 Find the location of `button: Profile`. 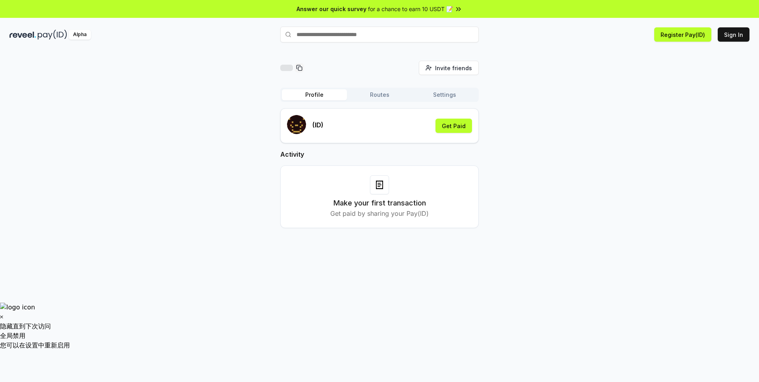

button: Profile is located at coordinates (314, 95).